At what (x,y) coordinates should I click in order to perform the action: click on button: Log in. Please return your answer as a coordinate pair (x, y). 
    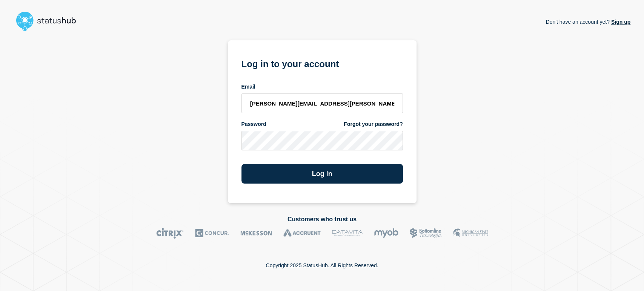
    Looking at the image, I should click on (322, 174).